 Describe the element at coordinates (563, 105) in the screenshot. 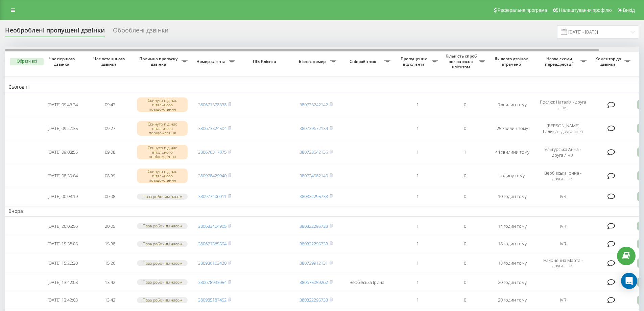

I see `td: Рослюк Наталія - друга лінія` at that location.